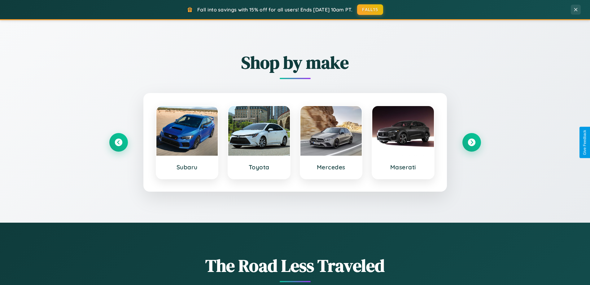 This screenshot has width=590, height=285. Describe the element at coordinates (331, 167) in the screenshot. I see `h3: Mercedes` at that location.